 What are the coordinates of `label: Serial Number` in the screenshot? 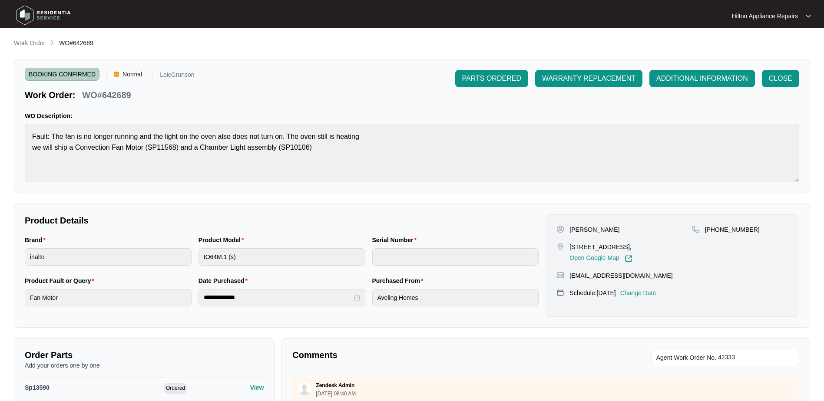 It's located at (396, 240).